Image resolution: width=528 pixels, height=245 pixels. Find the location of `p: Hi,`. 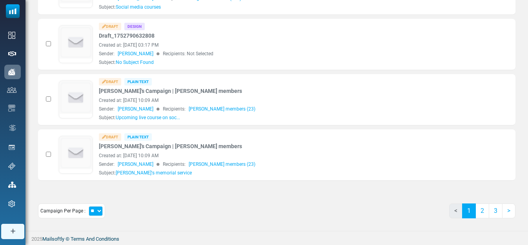

p: Hi, is located at coordinates (121, 10).